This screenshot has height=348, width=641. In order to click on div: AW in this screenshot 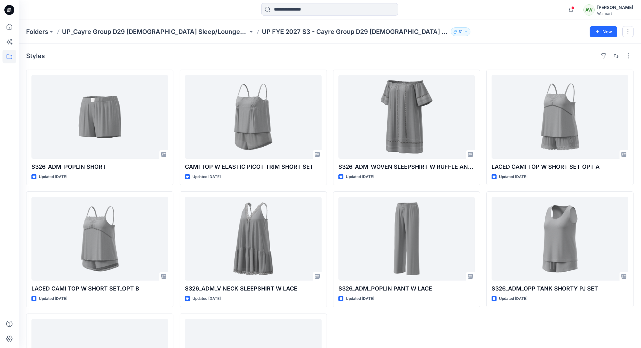, I will do `click(589, 10)`.